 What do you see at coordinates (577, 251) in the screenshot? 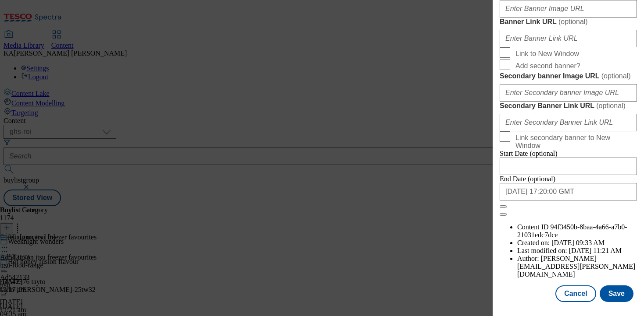
I see `li: Last modified on:` at bounding box center [577, 251].